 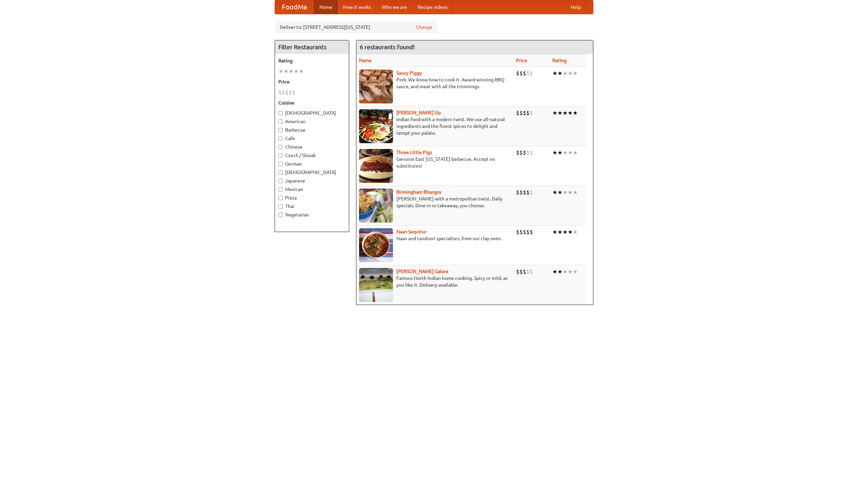 What do you see at coordinates (376, 285) in the screenshot?
I see `img: currygalore.jpg` at bounding box center [376, 285].